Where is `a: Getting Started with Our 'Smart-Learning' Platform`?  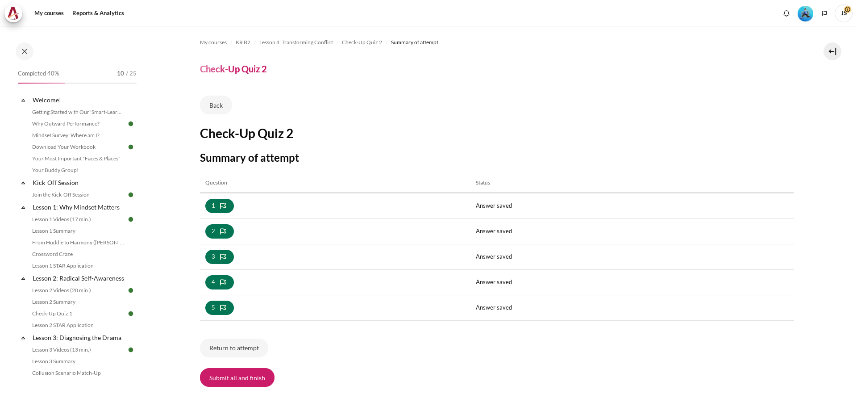
a: Getting Started with Our 'Smart-Learning' Platform is located at coordinates (78, 112).